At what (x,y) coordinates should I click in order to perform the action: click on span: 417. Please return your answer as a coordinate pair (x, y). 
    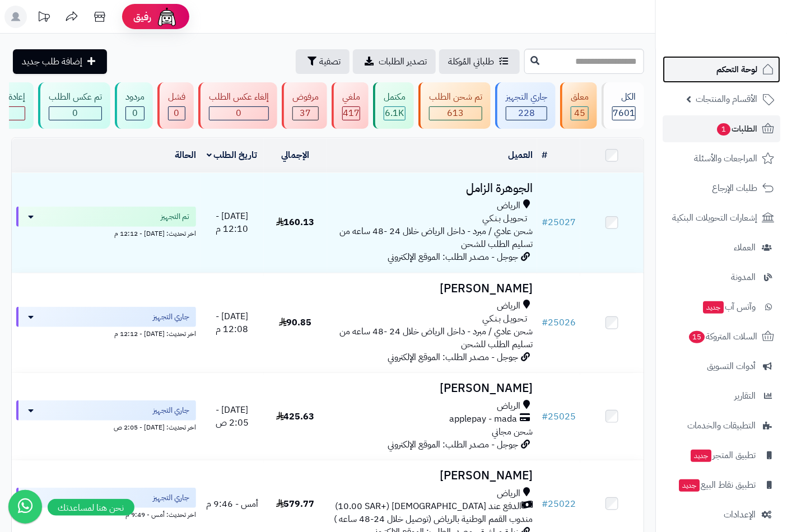
    Looking at the image, I should click on (351, 113).